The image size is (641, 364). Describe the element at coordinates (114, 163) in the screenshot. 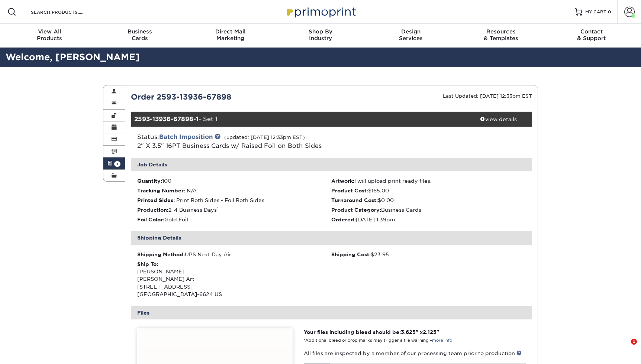

I see `a: 1` at that location.